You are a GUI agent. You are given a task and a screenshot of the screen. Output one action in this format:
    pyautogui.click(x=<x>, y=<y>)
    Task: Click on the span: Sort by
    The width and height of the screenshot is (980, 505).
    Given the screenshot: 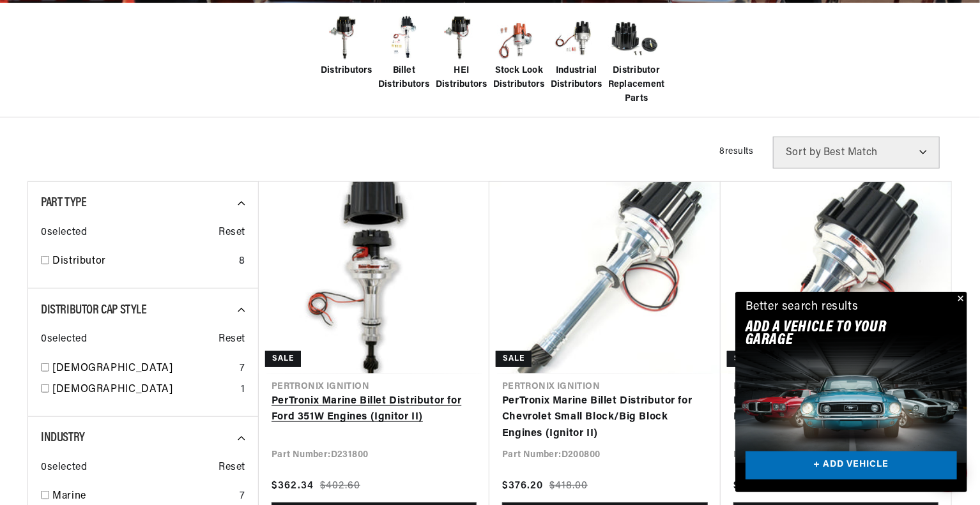 What is the action you would take?
    pyautogui.click(x=803, y=153)
    